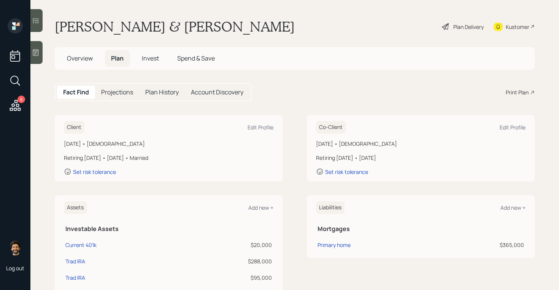 This screenshot has height=290, width=559. What do you see at coordinates (15, 268) in the screenshot?
I see `div: Log out` at bounding box center [15, 268].